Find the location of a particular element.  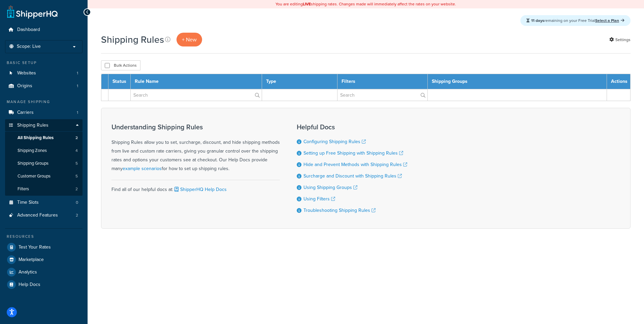

a: Using Filters is located at coordinates (319, 199).